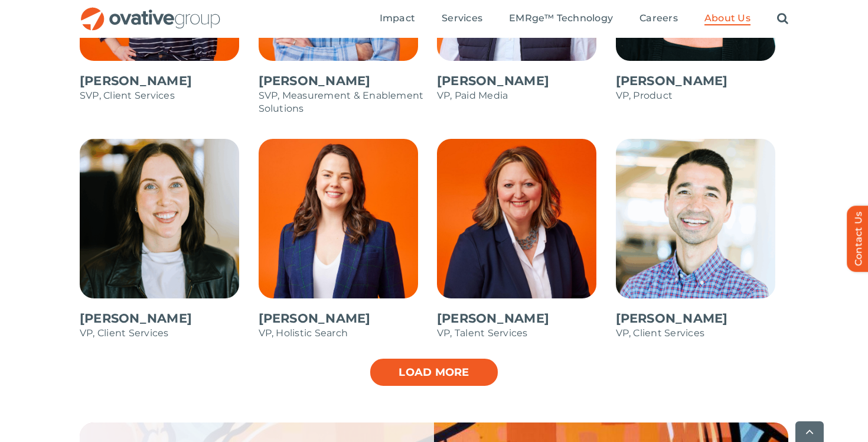  Describe the element at coordinates (561, 18) in the screenshot. I see `span: EMRge™ Technology` at that location.